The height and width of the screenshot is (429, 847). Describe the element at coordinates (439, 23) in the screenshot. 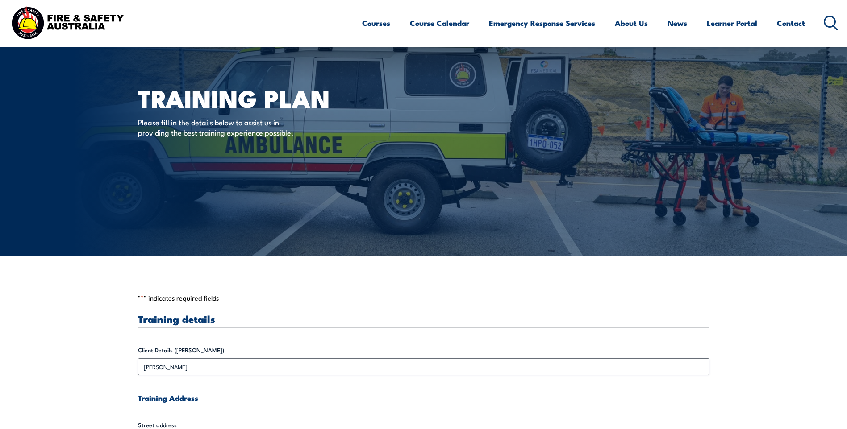

I see `a: Course Calendar` at that location.